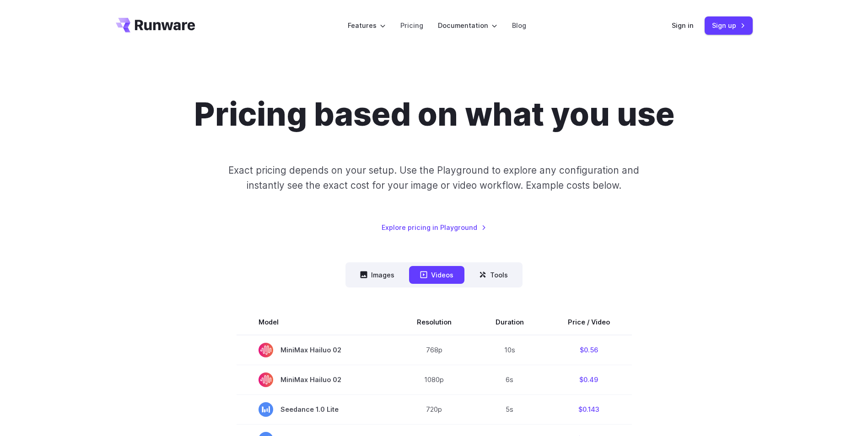 This screenshot has height=436, width=868. I want to click on button: Images, so click(377, 275).